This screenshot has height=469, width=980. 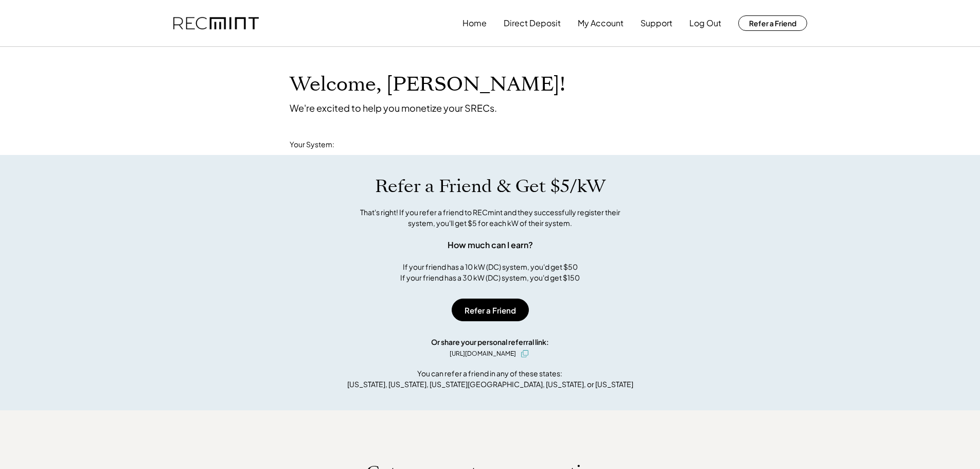 What do you see at coordinates (490, 186) in the screenshot?
I see `h1: Refer a Friend & Get $5/kW` at bounding box center [490, 186].